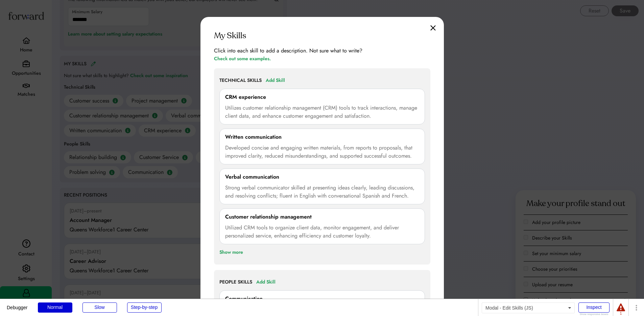 The height and width of the screenshot is (316, 644). Describe the element at coordinates (17, 305) in the screenshot. I see `div: Debugger` at that location.